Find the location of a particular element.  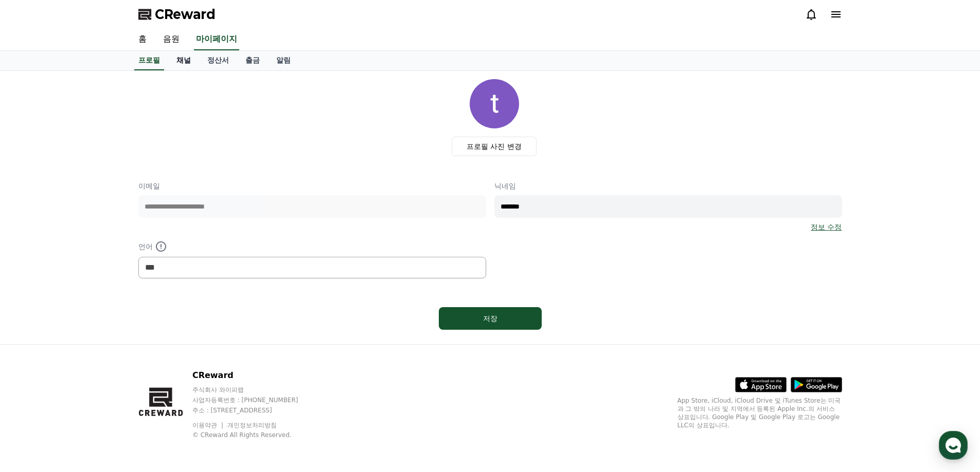

span: CReward is located at coordinates (185, 14).